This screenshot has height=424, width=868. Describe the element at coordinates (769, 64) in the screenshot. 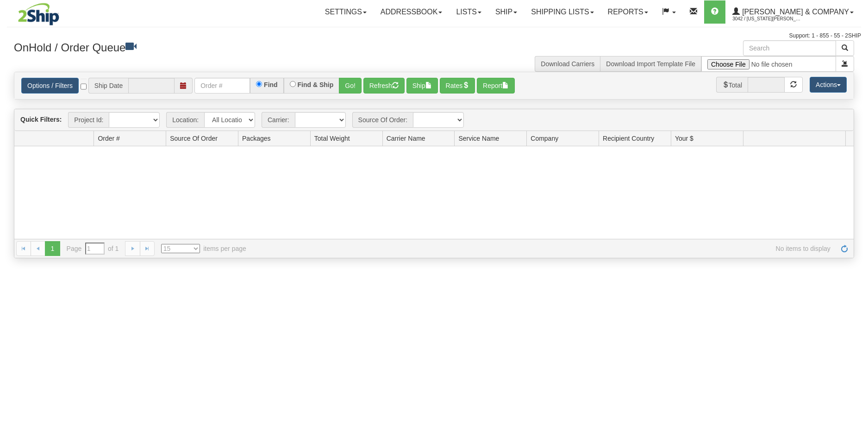

I see `input: Import` at that location.